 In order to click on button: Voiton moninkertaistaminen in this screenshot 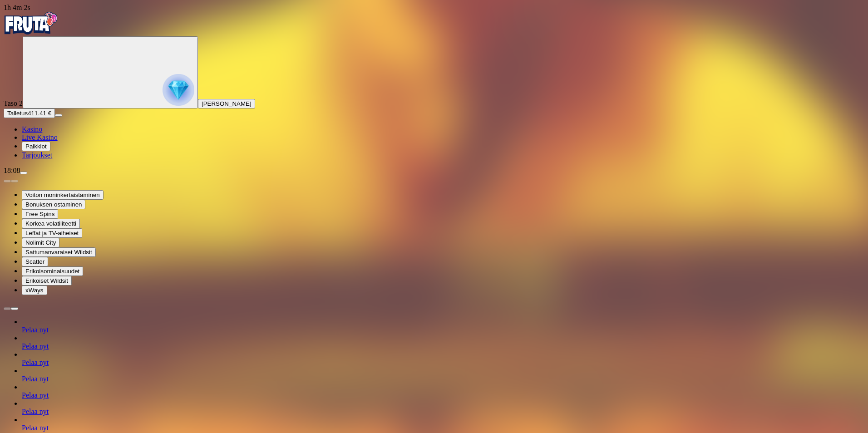, I will do `click(63, 195)`.